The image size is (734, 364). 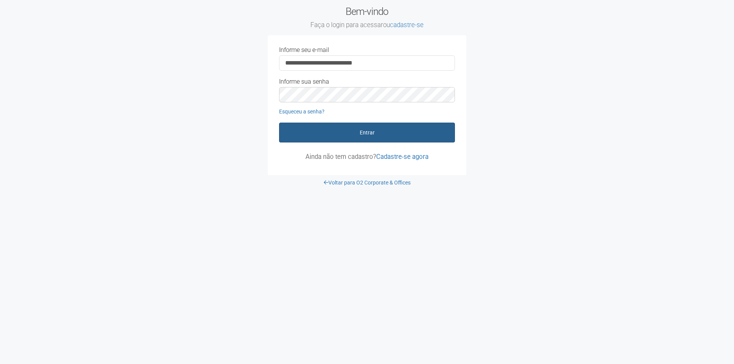 I want to click on small: Faça o login para acessar, so click(x=367, y=25).